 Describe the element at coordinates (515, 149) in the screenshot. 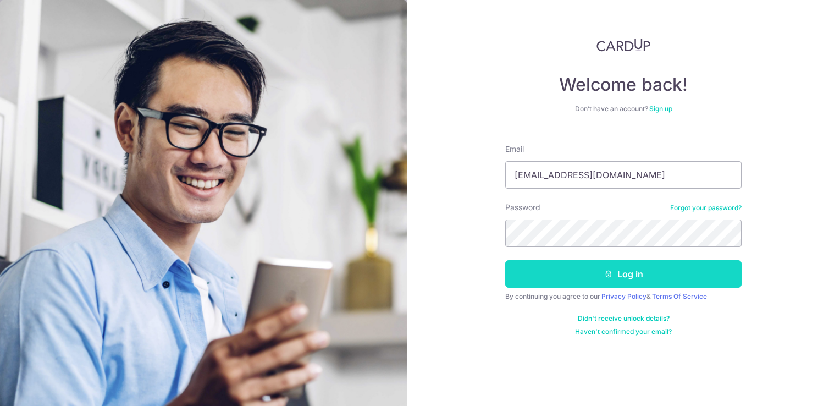

I see `label: Email` at that location.